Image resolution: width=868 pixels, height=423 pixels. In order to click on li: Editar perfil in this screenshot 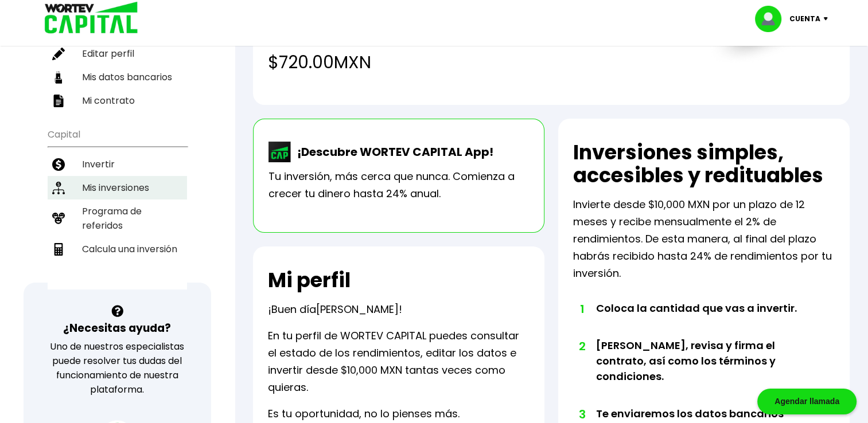, I will do `click(117, 53)`.